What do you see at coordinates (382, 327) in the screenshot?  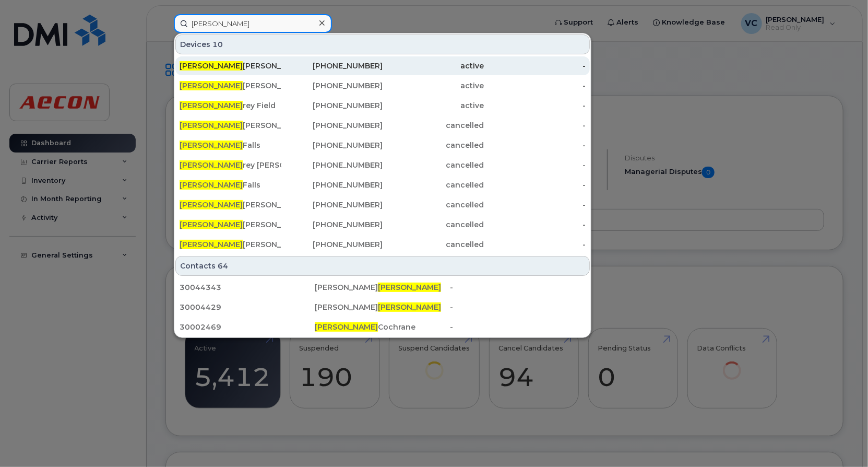 I see `div: Cochrane` at bounding box center [382, 327].